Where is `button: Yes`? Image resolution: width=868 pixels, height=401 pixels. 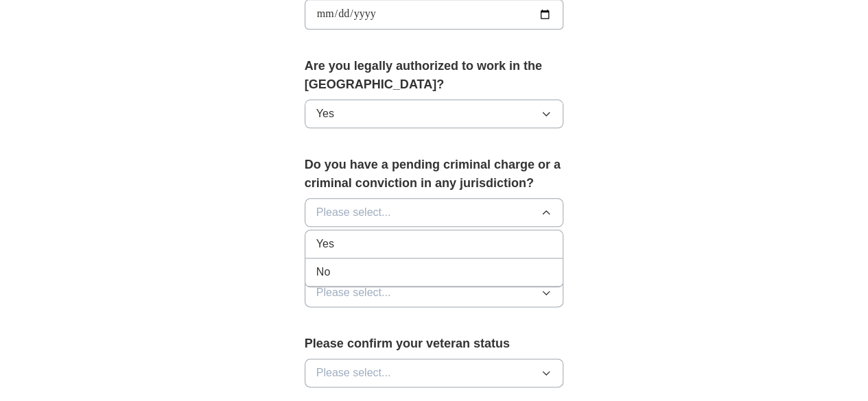 button: Yes is located at coordinates (434, 113).